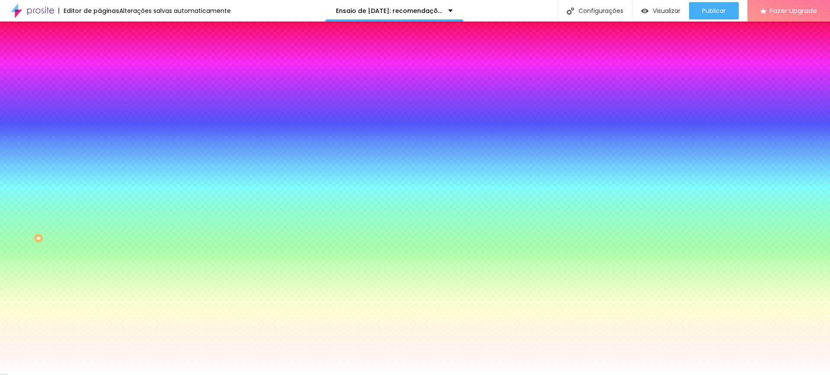  Describe the element at coordinates (89, 11) in the screenshot. I see `div: Editor de páginas` at that location.